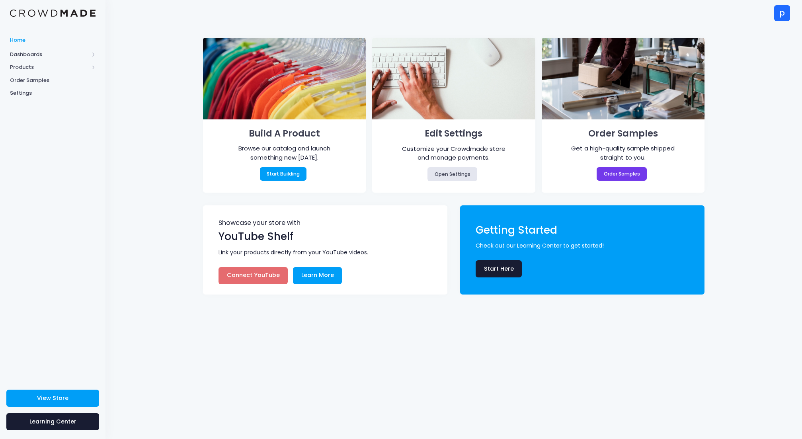  I want to click on span: Dashboards, so click(49, 55).